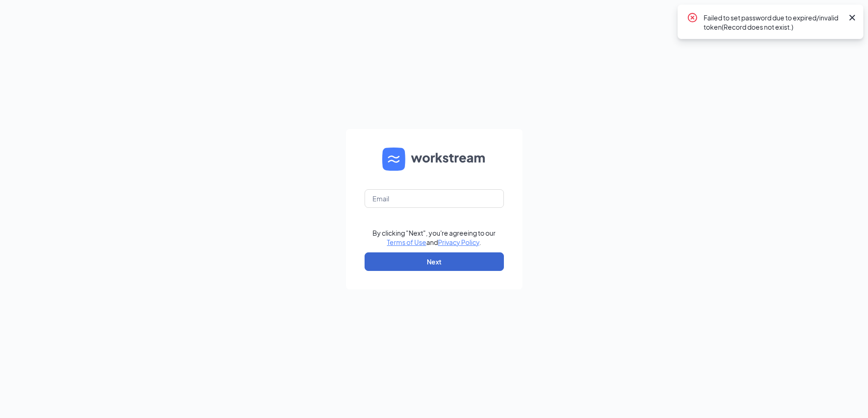 This screenshot has height=418, width=868. Describe the element at coordinates (406, 242) in the screenshot. I see `a: Terms of Use` at that location.